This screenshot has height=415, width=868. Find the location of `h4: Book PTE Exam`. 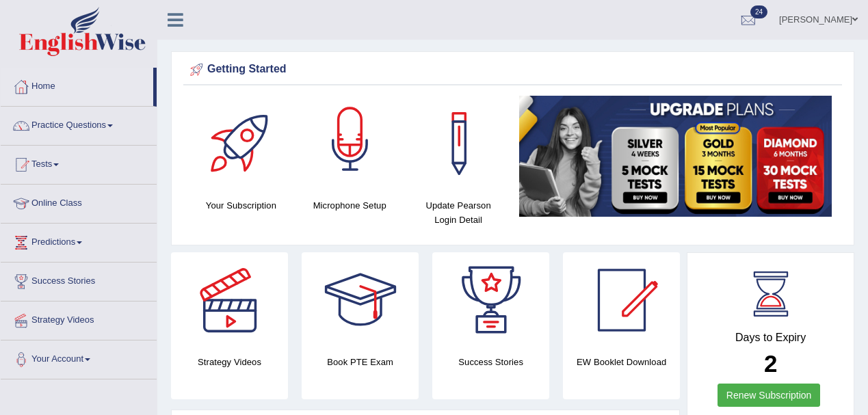

h4: Book PTE Exam is located at coordinates (359, 362).